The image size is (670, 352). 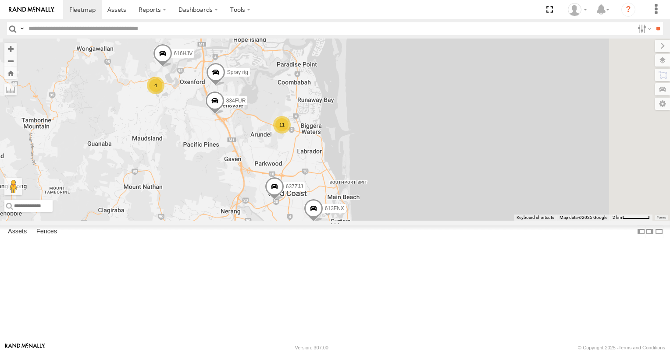 What do you see at coordinates (22, 28) in the screenshot?
I see `label: Search Query` at bounding box center [22, 28].